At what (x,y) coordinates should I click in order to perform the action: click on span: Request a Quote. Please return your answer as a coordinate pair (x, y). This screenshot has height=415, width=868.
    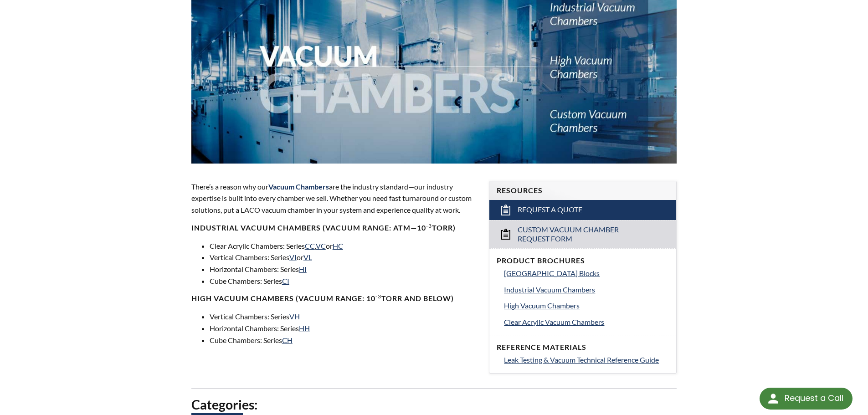
    Looking at the image, I should click on (550, 210).